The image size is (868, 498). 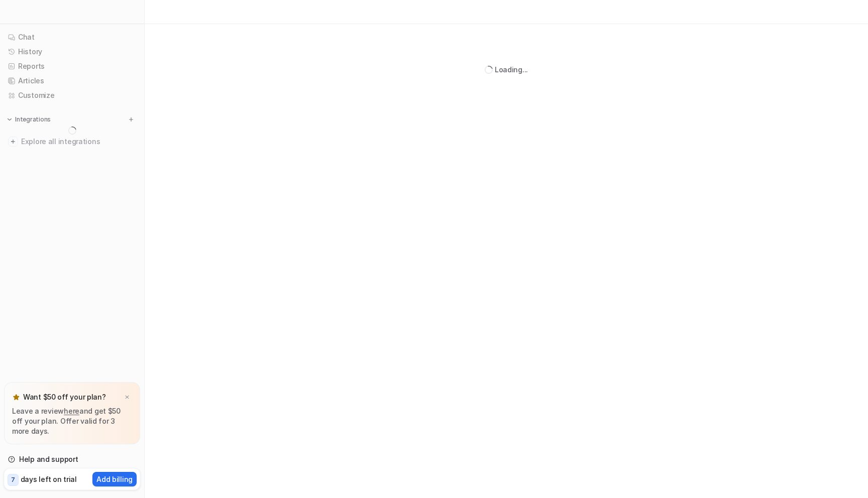 I want to click on p: days left on trial, so click(x=48, y=479).